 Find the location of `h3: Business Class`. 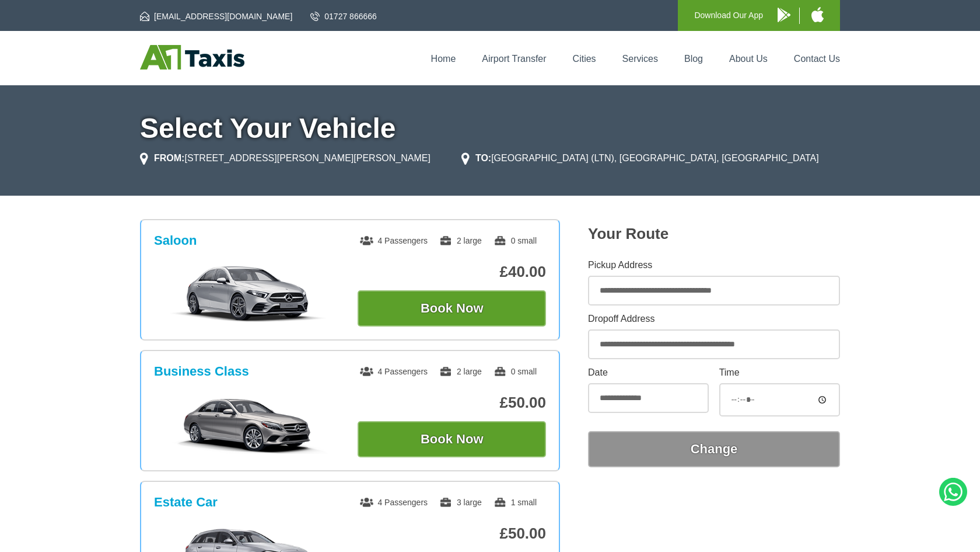

h3: Business Class is located at coordinates (201, 371).